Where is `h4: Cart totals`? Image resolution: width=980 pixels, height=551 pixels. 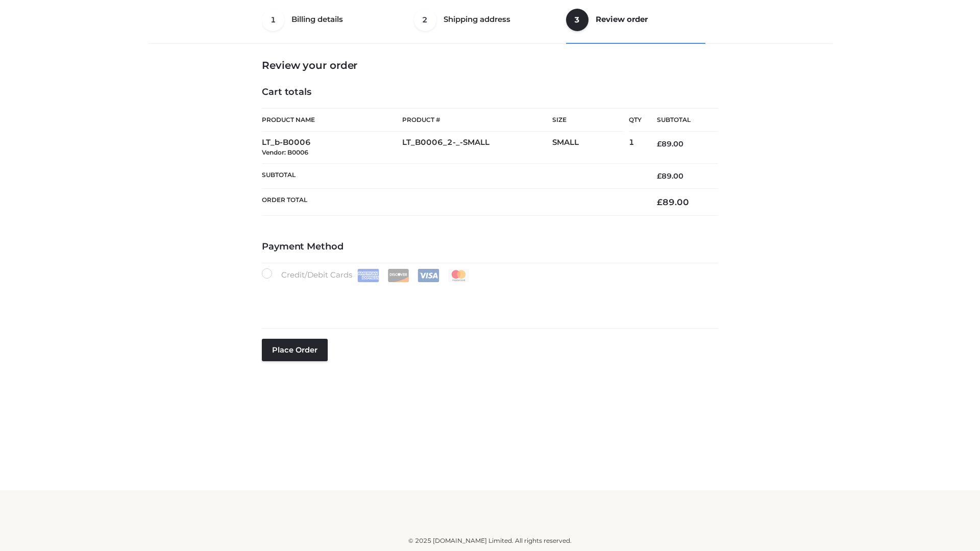 h4: Cart totals is located at coordinates (490, 92).